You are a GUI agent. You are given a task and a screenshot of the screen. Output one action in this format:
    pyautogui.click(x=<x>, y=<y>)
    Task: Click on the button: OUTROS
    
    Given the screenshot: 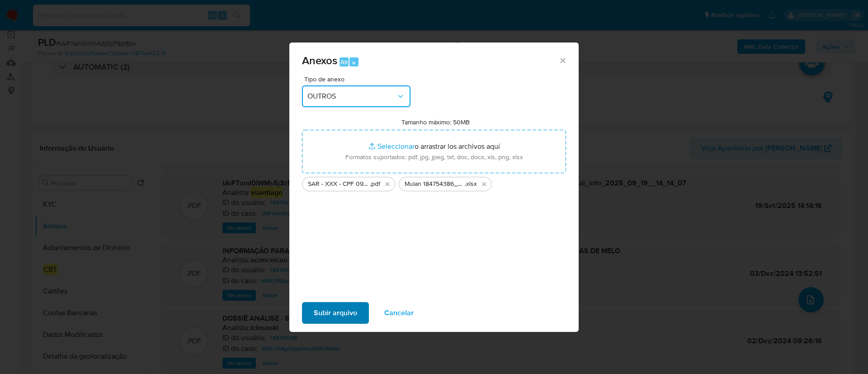 What is the action you would take?
    pyautogui.click(x=356, y=96)
    